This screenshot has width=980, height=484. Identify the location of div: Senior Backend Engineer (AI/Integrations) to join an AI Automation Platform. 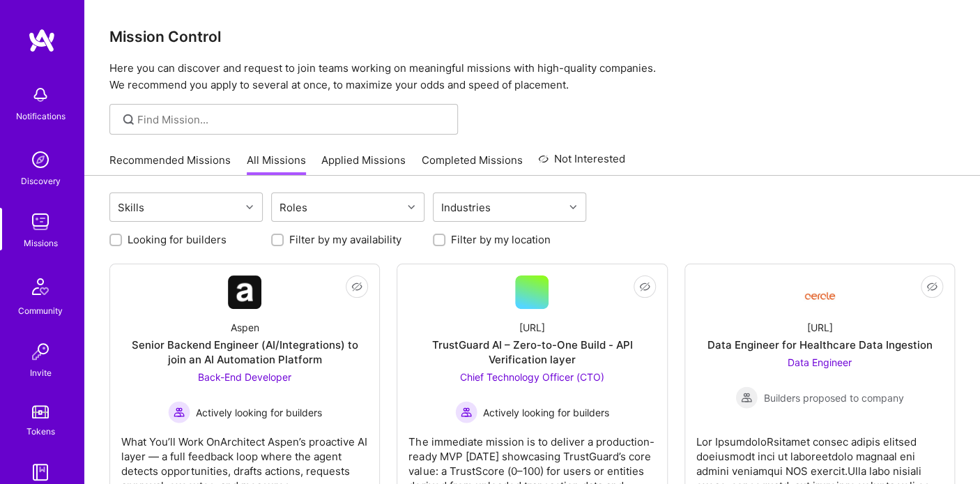
(244, 352).